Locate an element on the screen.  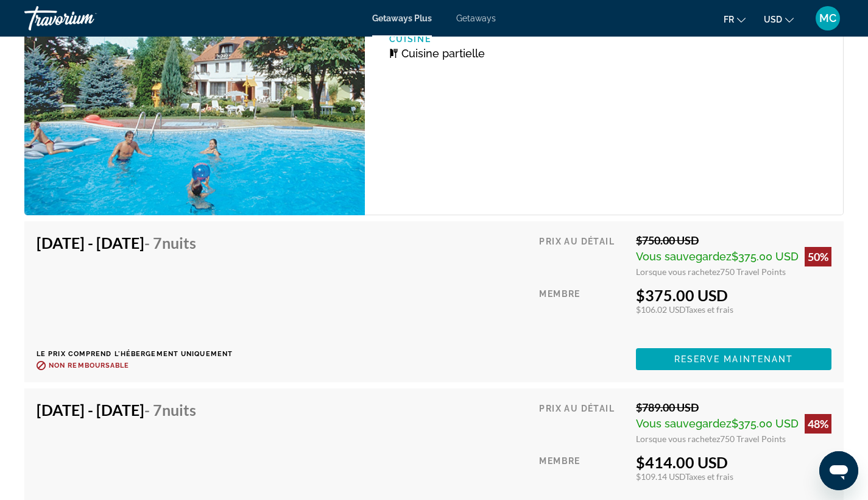
button: Change currency is located at coordinates (778, 19).